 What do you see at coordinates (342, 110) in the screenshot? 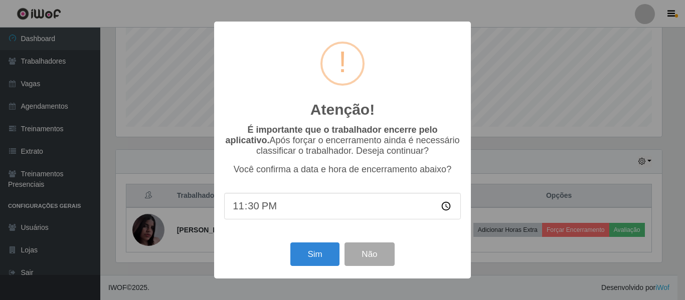
I see `h2: Atenção!` at bounding box center [342, 110].